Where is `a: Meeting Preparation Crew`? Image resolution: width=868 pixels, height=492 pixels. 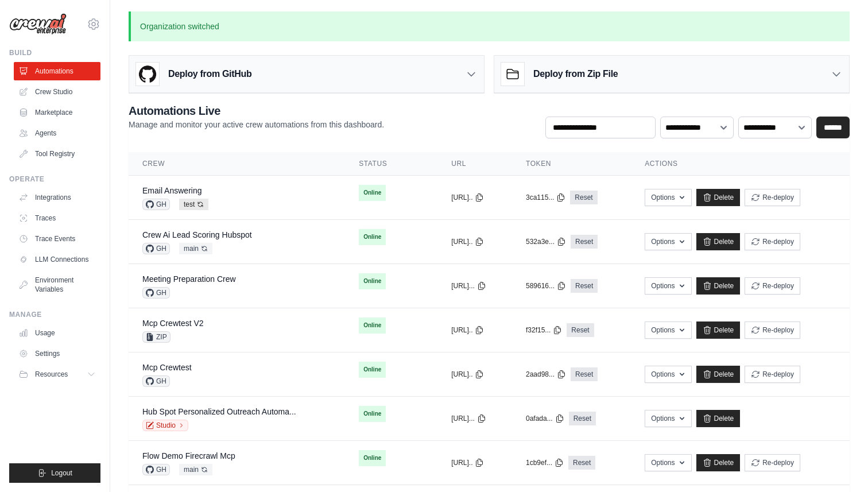 a: Meeting Preparation Crew is located at coordinates (189, 279).